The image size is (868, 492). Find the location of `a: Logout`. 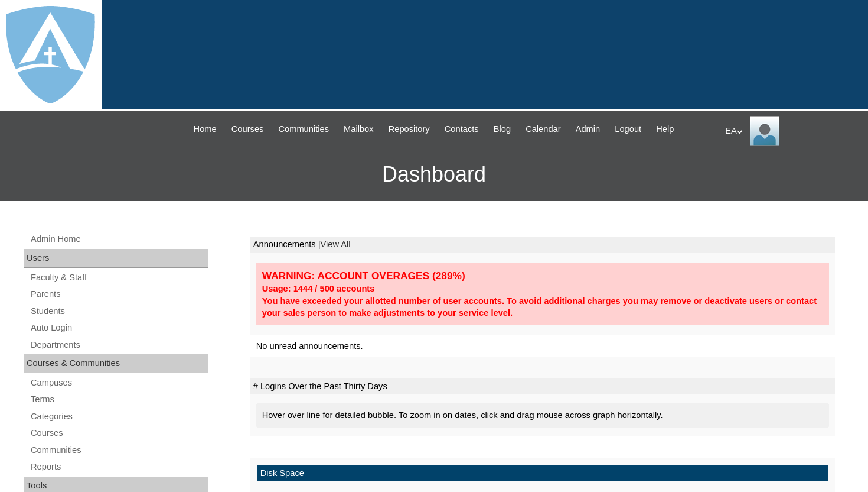

a: Logout is located at coordinates (628, 129).